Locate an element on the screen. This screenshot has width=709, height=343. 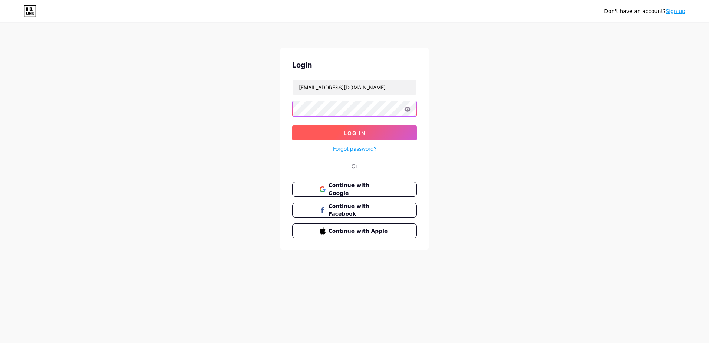
a: Sign up is located at coordinates (675, 11).